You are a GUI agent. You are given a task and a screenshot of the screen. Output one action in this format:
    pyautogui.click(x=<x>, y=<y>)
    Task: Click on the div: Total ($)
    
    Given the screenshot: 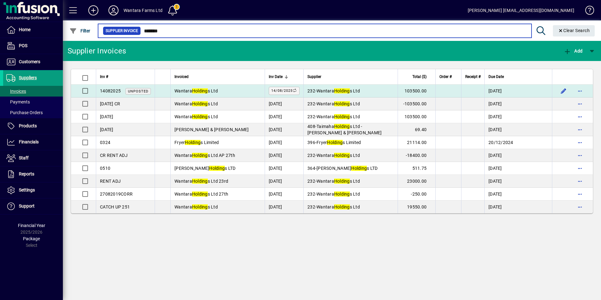 What is the action you would take?
    pyautogui.click(x=417, y=77)
    